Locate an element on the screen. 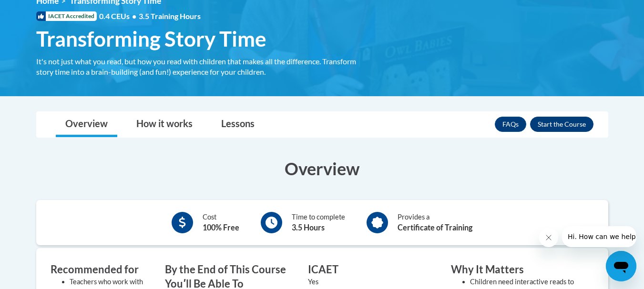  span: IACET Accredited is located at coordinates (66, 16).